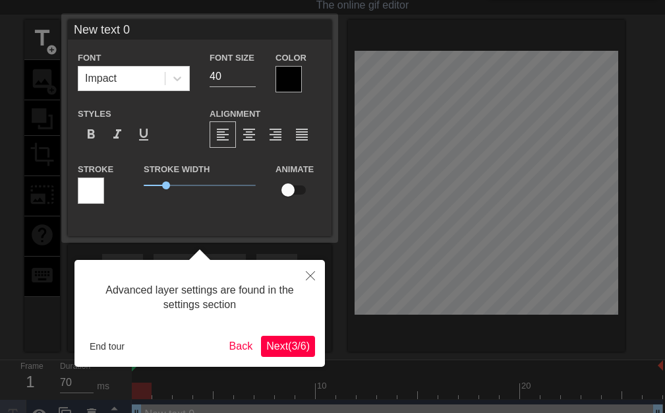 The image size is (665, 413). What do you see at coordinates (107, 346) in the screenshot?
I see `button: End tour` at bounding box center [107, 346].